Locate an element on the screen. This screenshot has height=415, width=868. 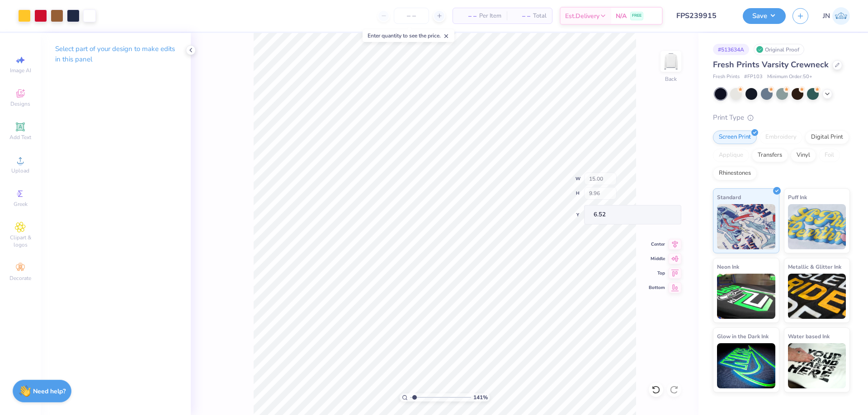
span: Puff Ink is located at coordinates (797, 197).